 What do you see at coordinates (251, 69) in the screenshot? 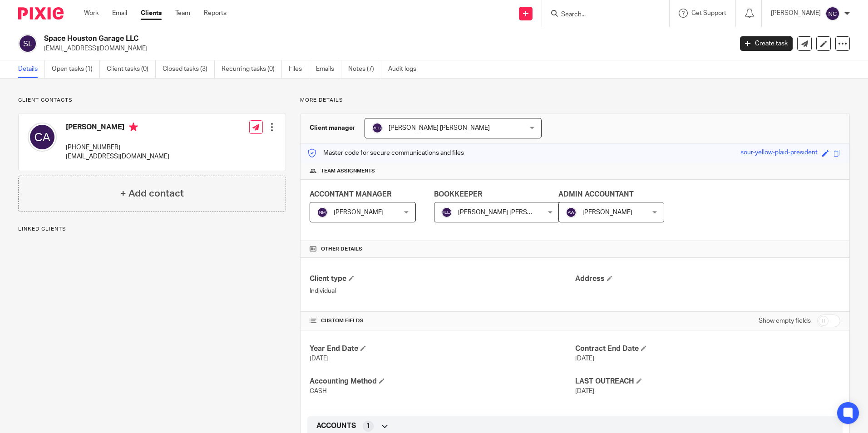
I see `a: Recurring tasks (0)` at bounding box center [251, 69].